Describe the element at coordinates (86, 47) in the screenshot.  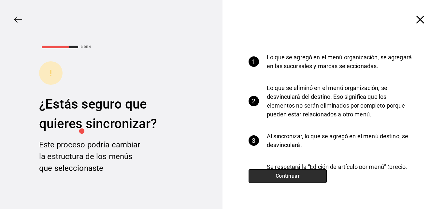
I see `div: 3 DE 4` at that location.